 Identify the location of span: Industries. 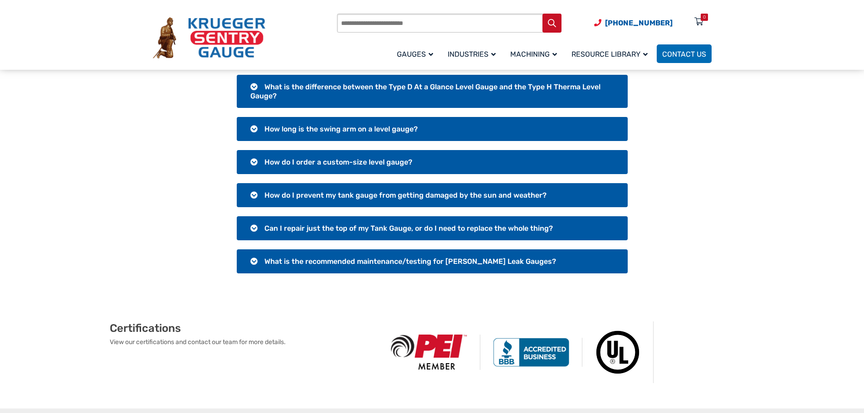
(472, 54).